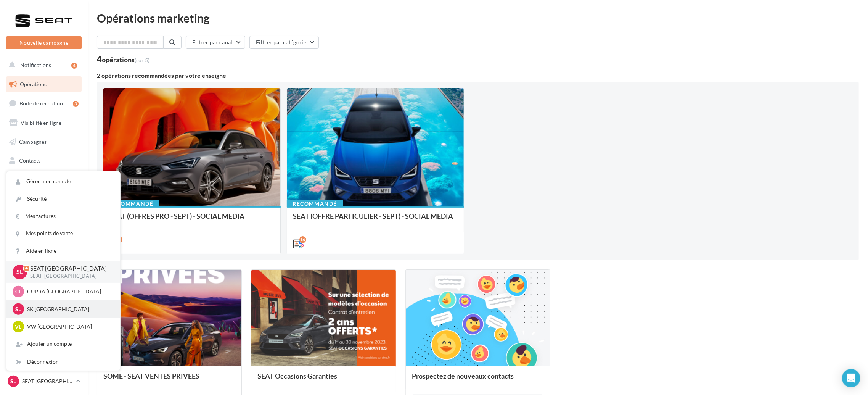 Image resolution: width=868 pixels, height=395 pixels. What do you see at coordinates (851, 378) in the screenshot?
I see `div: Open Intercom Messenger` at bounding box center [851, 378].